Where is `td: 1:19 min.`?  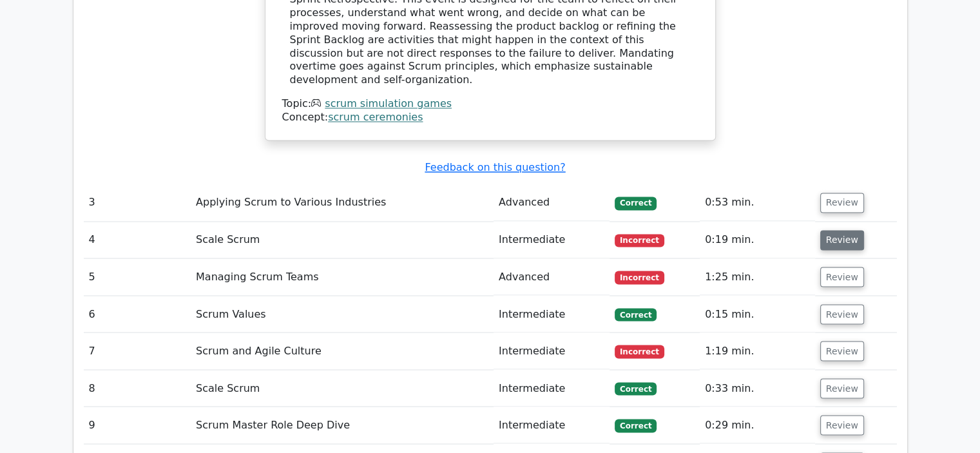
td: 1:19 min. is located at coordinates (757, 350).